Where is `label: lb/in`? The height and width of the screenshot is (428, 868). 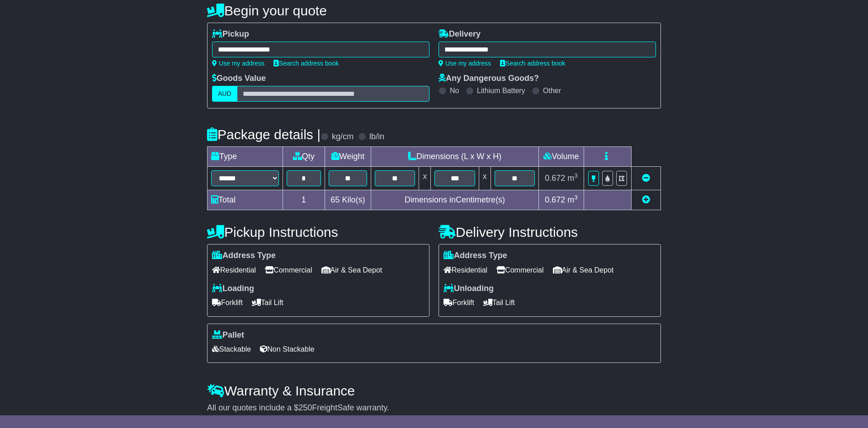
label: lb/in is located at coordinates (377, 137).